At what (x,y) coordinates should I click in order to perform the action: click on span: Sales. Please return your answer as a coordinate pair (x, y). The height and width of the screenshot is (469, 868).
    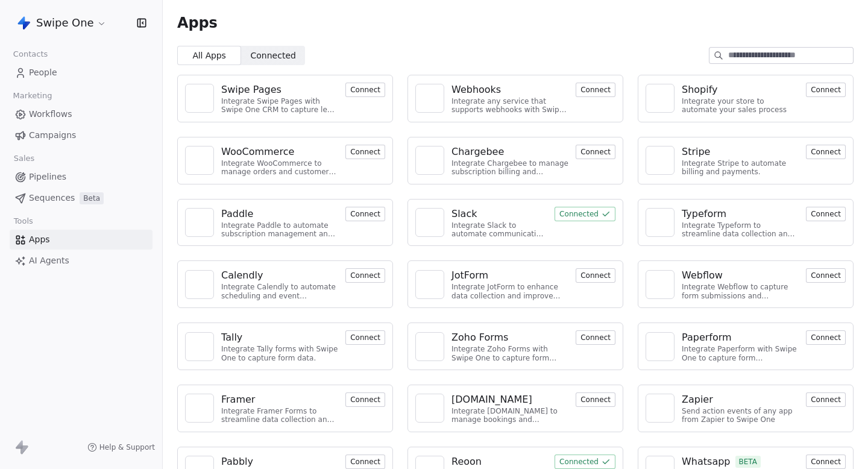
    Looking at the image, I should click on (24, 158).